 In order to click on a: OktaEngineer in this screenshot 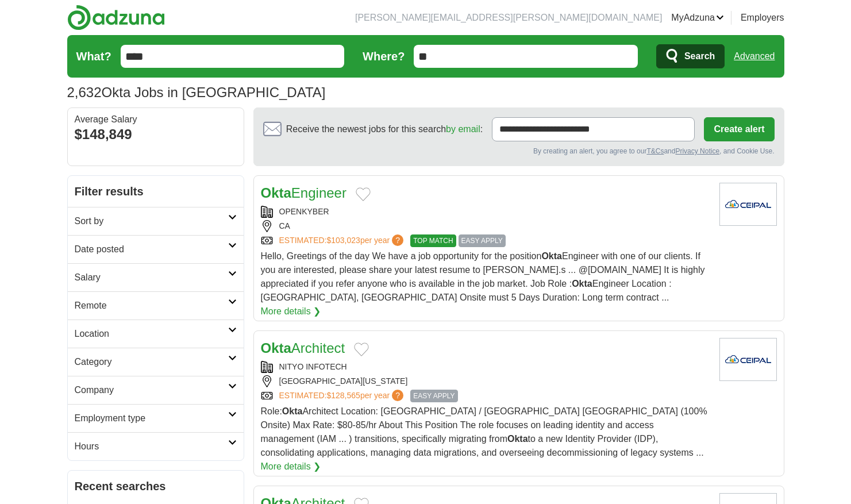, I will do `click(304, 192)`.